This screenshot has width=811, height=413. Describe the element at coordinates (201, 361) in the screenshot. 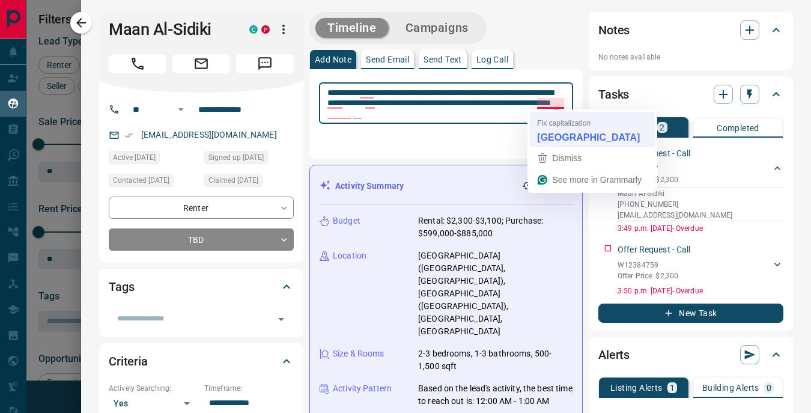

I see `div: Criteria` at that location.